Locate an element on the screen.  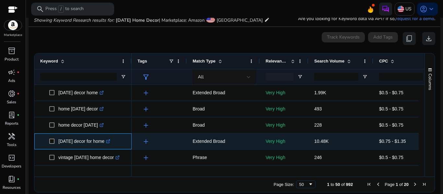
p: Product is located at coordinates (11, 59).